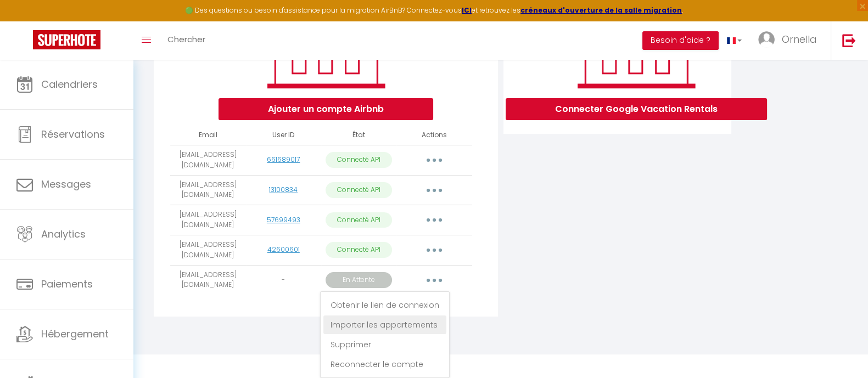 The height and width of the screenshot is (378, 868). Describe the element at coordinates (75, 334) in the screenshot. I see `span: Hébergement` at that location.